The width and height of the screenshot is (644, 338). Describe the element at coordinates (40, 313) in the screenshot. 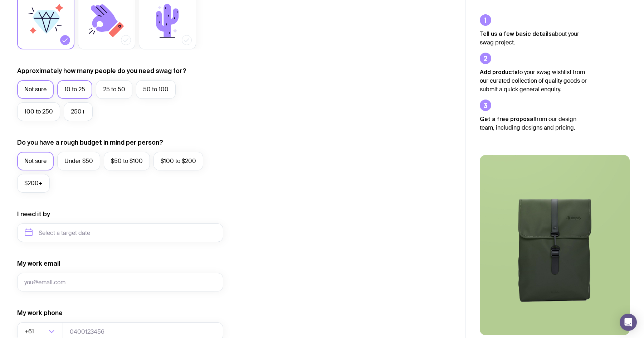

I see `label: My work phone` at that location.